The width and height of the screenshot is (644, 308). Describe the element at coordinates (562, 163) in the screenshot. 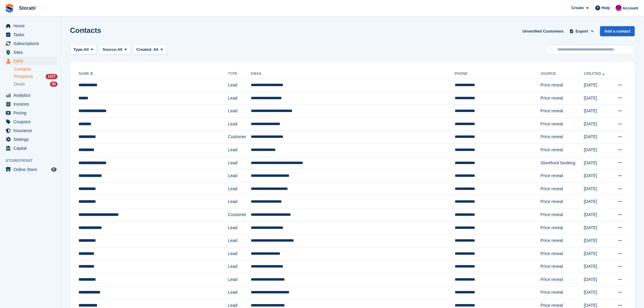

I see `td: Storefront booking` at that location.